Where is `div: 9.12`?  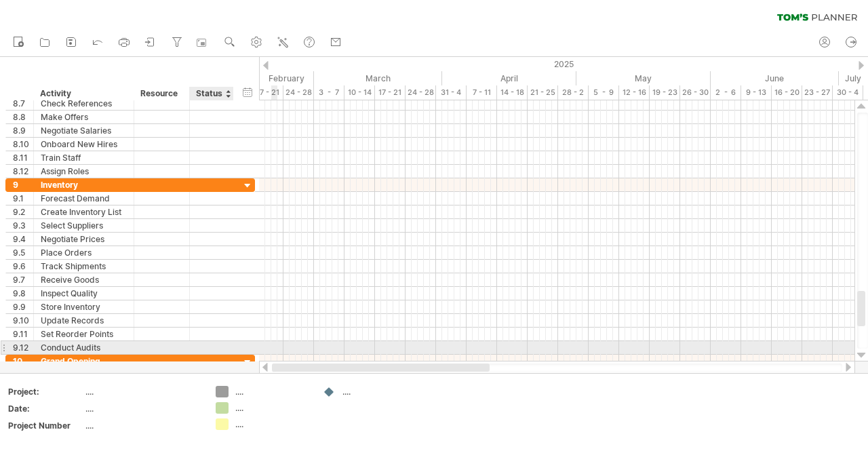
div: 9.12 is located at coordinates (23, 347).